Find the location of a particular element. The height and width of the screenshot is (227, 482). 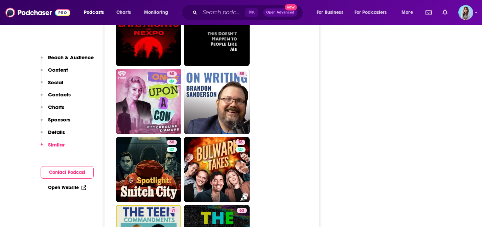

a: Open Website is located at coordinates (67, 188).